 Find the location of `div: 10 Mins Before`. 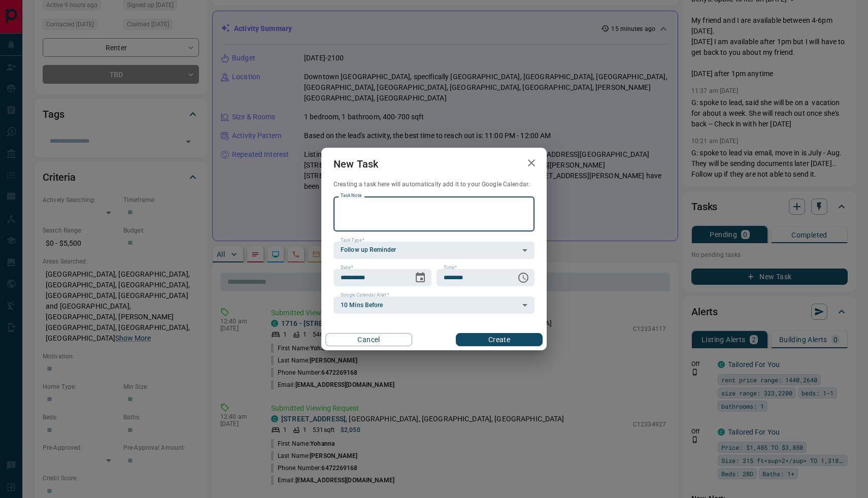

div: 10 Mins Before is located at coordinates (434, 305).